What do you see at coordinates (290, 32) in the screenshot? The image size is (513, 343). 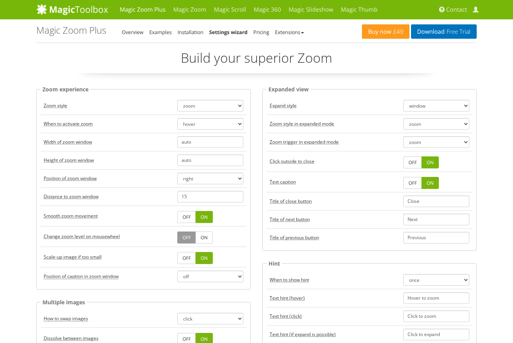 I see `a: Extensions` at bounding box center [290, 32].